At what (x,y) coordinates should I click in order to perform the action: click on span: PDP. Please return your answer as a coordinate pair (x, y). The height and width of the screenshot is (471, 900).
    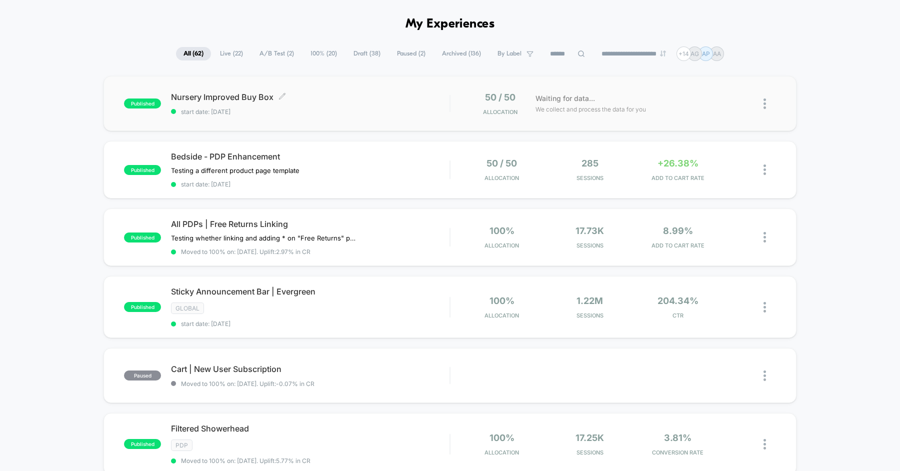
    Looking at the image, I should click on (181, 445).